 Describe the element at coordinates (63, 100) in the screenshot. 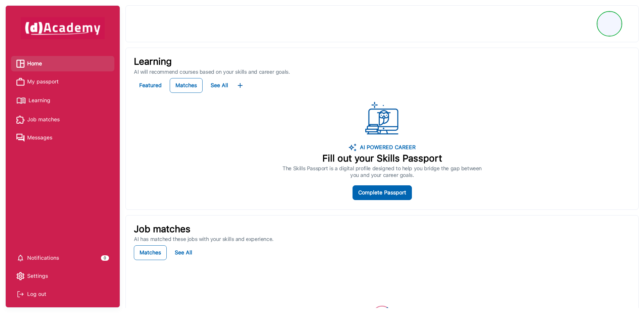

I see `a: Learning iconLearning` at that location.